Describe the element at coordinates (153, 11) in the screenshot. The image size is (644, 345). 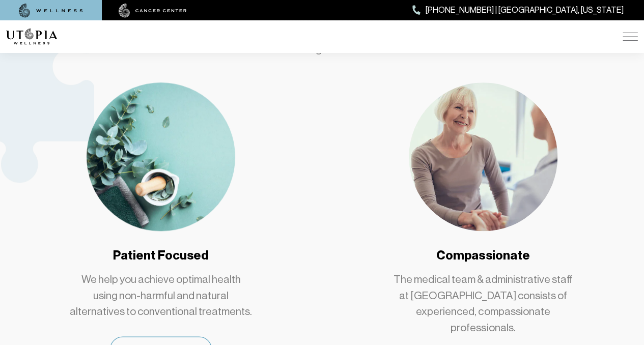
I see `img: cancer center` at that location.